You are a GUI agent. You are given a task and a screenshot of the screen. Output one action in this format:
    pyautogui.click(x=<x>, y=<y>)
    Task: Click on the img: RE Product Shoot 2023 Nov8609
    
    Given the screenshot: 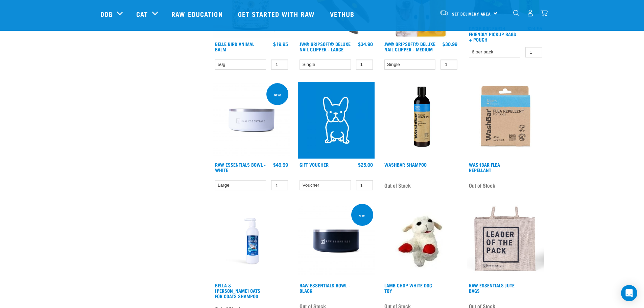 What is the action you would take?
    pyautogui.click(x=252, y=240)
    